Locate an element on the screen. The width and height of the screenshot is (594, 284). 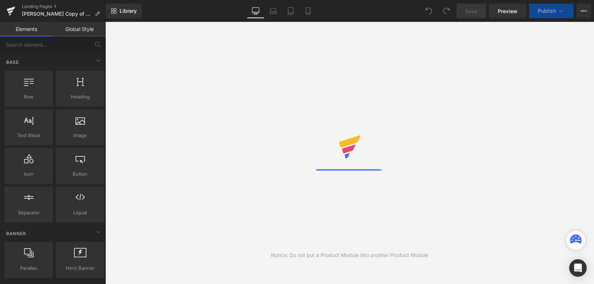
span: Text Block is located at coordinates (28, 135).